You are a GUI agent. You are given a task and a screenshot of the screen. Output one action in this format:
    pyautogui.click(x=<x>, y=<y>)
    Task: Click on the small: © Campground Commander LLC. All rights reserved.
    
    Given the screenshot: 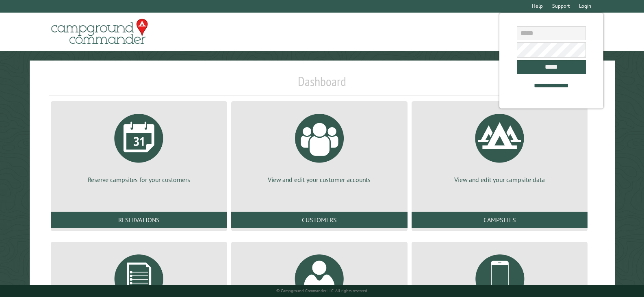 What is the action you would take?
    pyautogui.click(x=322, y=291)
    